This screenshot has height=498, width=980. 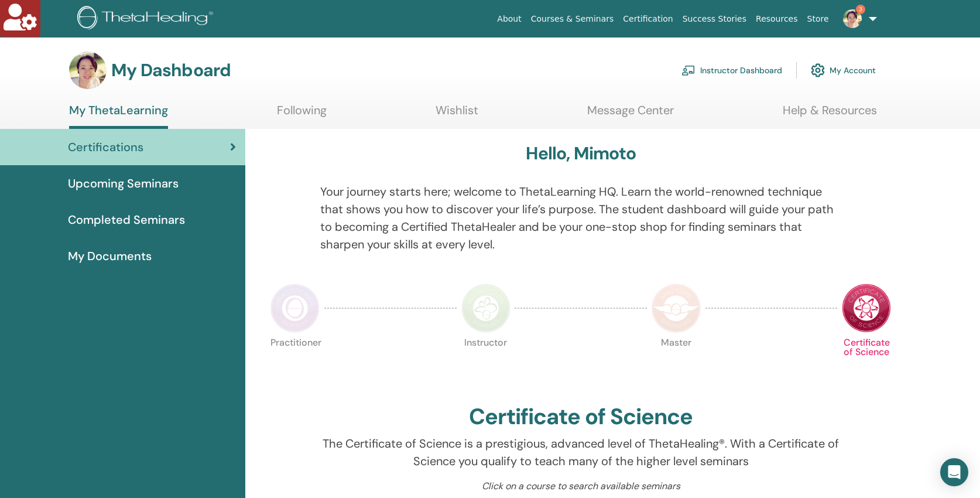 What do you see at coordinates (677, 308) in the screenshot?
I see `img: Master` at bounding box center [677, 308].